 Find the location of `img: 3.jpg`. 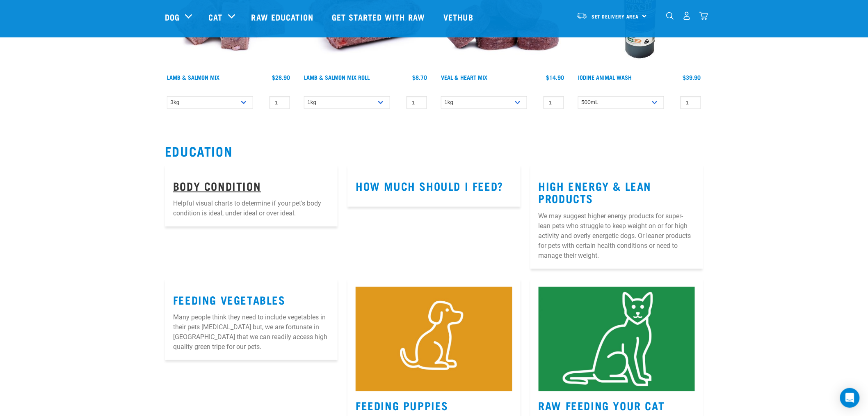

img: 3.jpg is located at coordinates (617, 339).